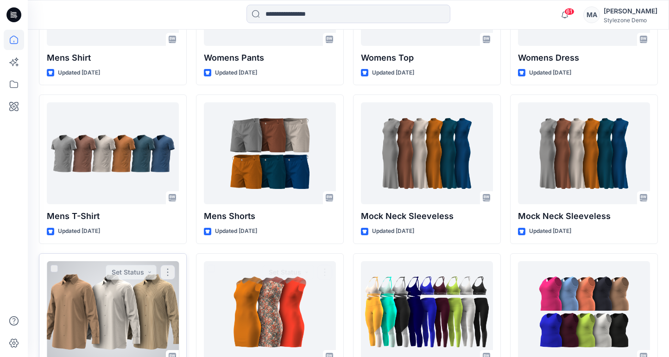 The height and width of the screenshot is (357, 669). Describe the element at coordinates (630, 20) in the screenshot. I see `div: Stylezone Demo` at that location.